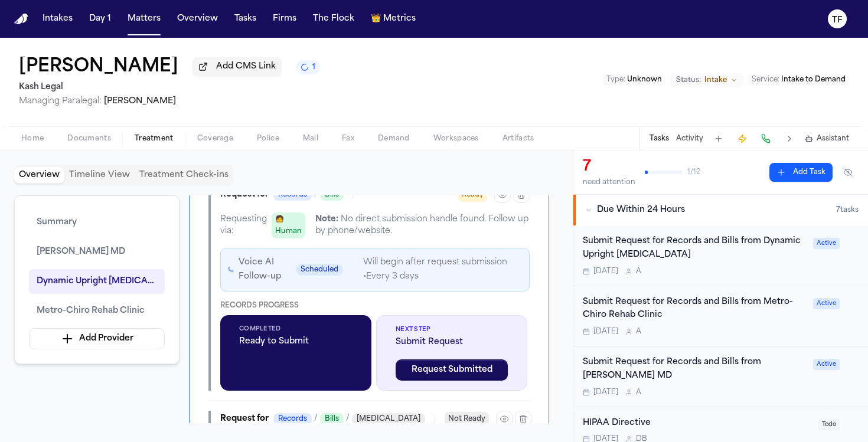 The image size is (868, 442). Describe the element at coordinates (144, 18) in the screenshot. I see `a: Matters` at that location.